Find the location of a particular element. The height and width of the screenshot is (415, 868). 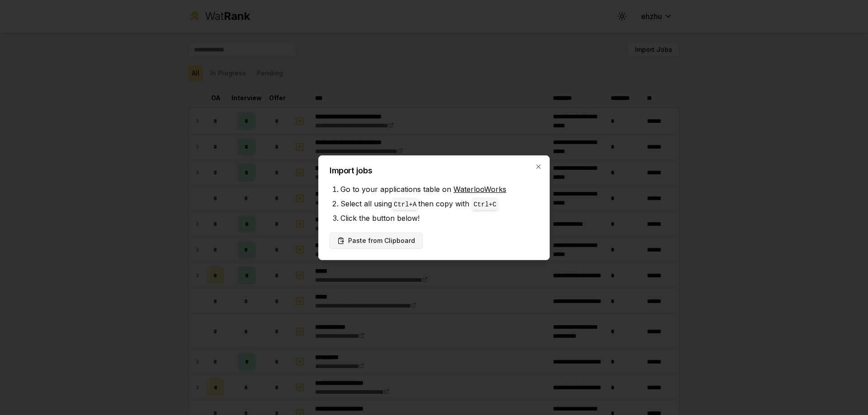

a: WaterlooWorks is located at coordinates (479, 190).